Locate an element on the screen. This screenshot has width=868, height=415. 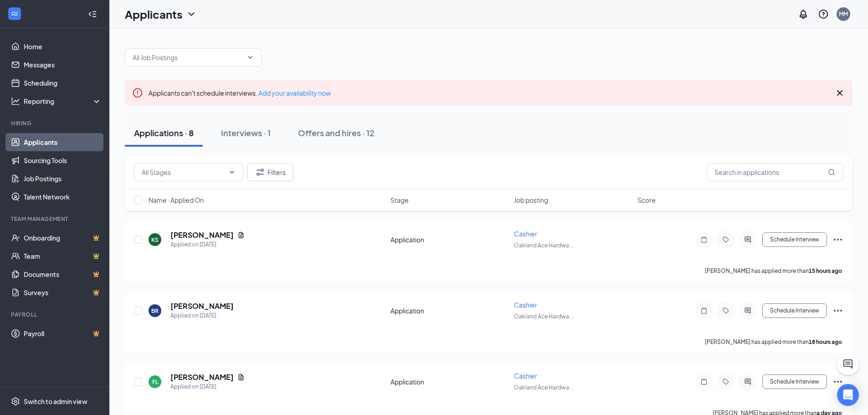
div: Hiring is located at coordinates (55, 123).